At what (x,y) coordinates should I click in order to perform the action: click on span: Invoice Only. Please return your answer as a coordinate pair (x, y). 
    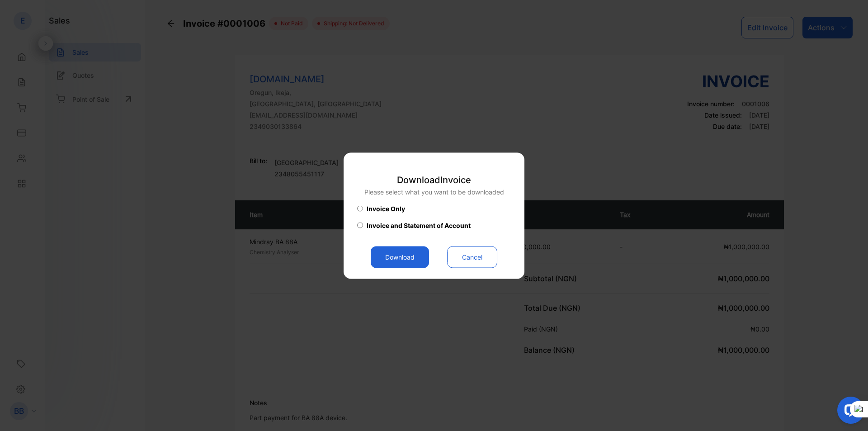
    Looking at the image, I should click on (386, 208).